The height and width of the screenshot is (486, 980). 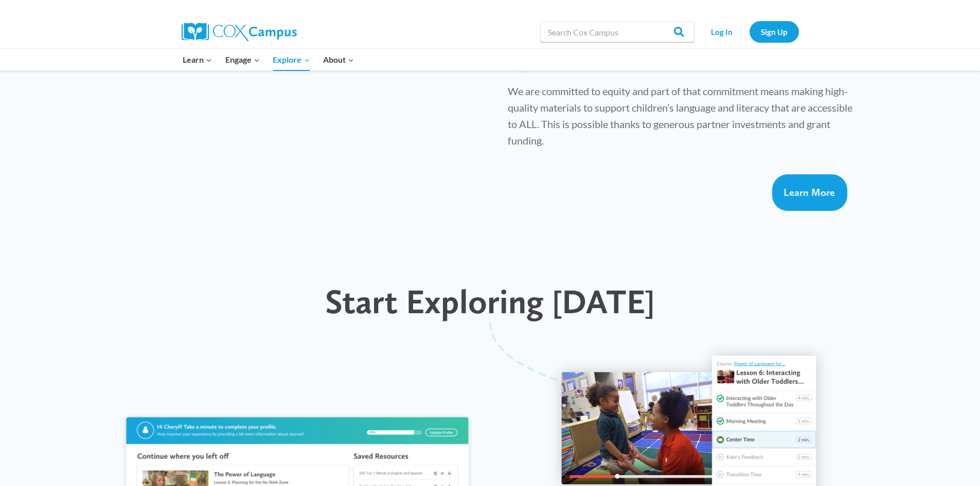 What do you see at coordinates (810, 193) in the screenshot?
I see `a: Learn More` at bounding box center [810, 193].